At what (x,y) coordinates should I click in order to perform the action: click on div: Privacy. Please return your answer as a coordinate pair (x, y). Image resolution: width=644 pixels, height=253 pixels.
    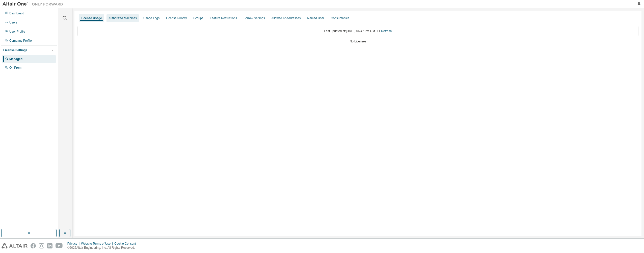
    Looking at the image, I should click on (74, 244).